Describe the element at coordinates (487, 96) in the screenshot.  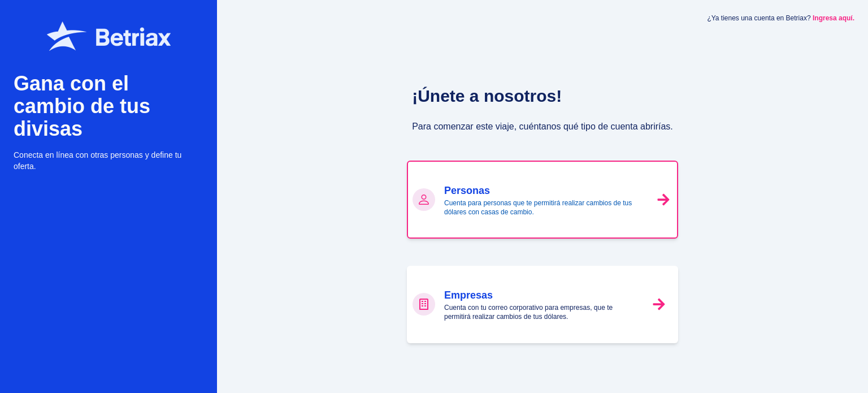
I see `h1: ¡Únete a nosotros!` at that location.